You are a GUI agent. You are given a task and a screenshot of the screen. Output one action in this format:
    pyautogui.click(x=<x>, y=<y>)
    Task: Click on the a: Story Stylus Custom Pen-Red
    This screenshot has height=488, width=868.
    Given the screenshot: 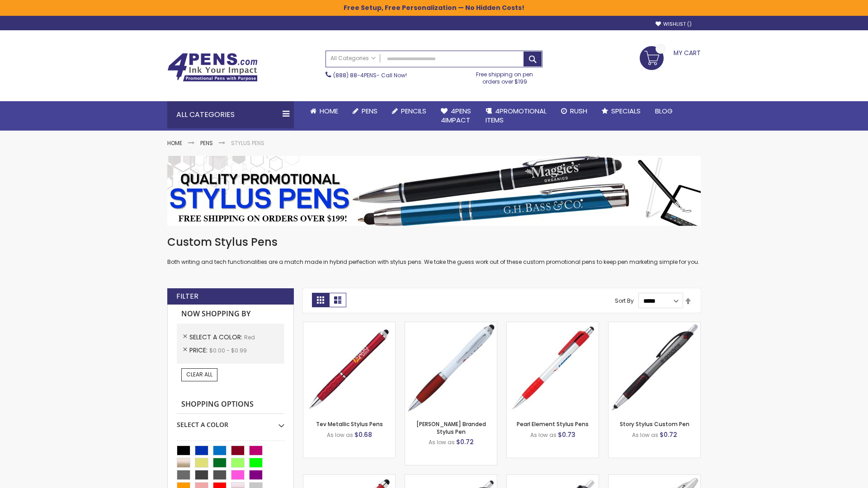 What is the action you would take?
    pyautogui.click(x=654, y=326)
    